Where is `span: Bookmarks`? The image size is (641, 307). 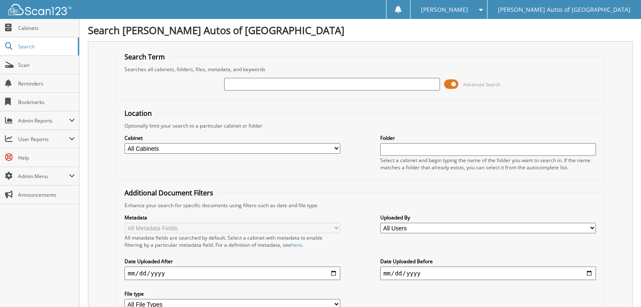 span: Bookmarks is located at coordinates (46, 102).